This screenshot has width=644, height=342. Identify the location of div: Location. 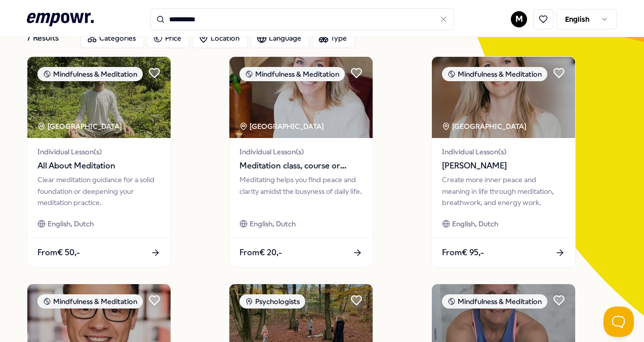
(220, 38).